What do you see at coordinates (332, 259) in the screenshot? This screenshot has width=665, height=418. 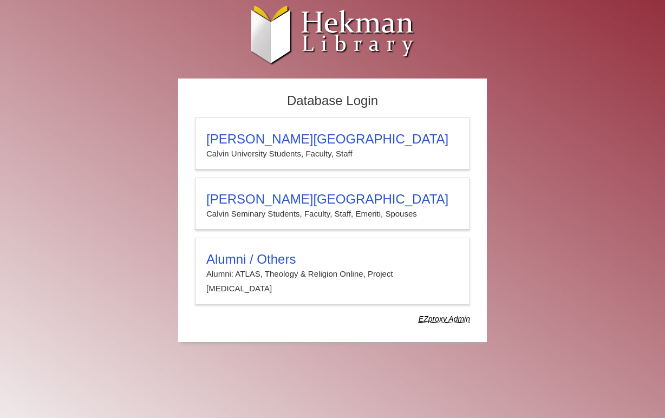 I see `h3: Alumni / Others` at bounding box center [332, 259].